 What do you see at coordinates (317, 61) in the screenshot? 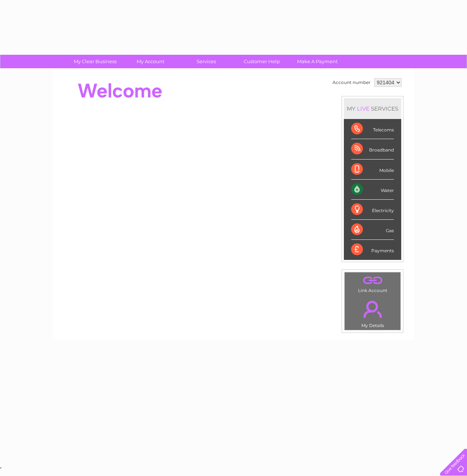
I see `a: Make A Payment` at bounding box center [317, 61].